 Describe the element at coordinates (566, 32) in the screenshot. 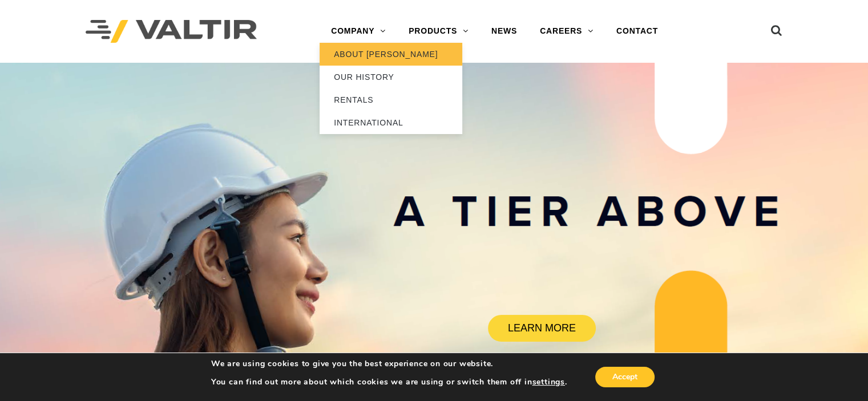

I see `a: CAREERS` at that location.